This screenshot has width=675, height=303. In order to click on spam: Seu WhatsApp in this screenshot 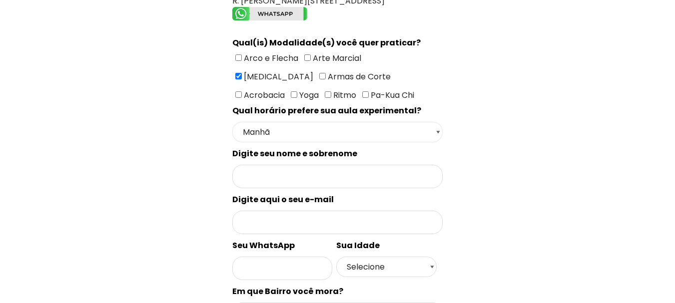, I will do `click(263, 245)`.